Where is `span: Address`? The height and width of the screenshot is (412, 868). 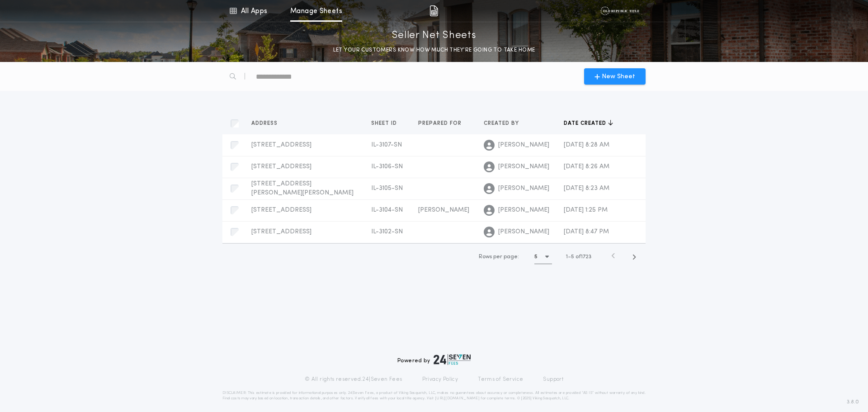
span: Address is located at coordinates (265, 124).